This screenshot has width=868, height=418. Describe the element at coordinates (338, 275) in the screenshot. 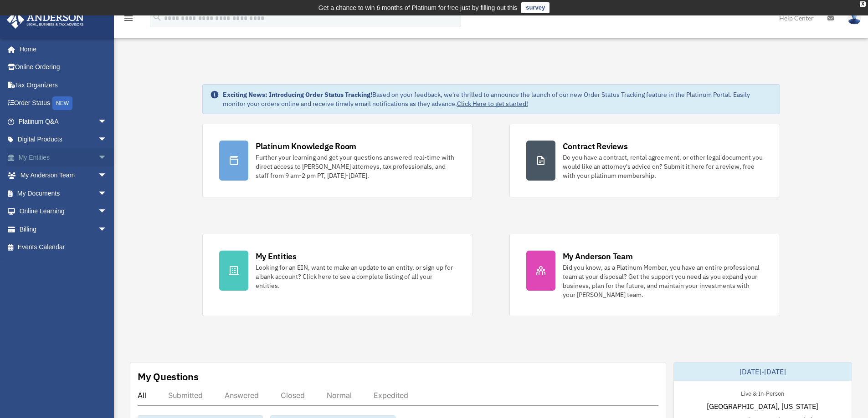

I see `a: My Entities Looking for an EIN, want to make an update to an entity, or sign up for a bank accoun...` at that location.